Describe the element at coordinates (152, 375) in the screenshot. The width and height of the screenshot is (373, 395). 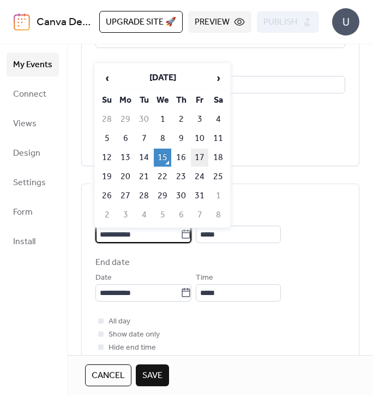
I see `button: Save` at that location.